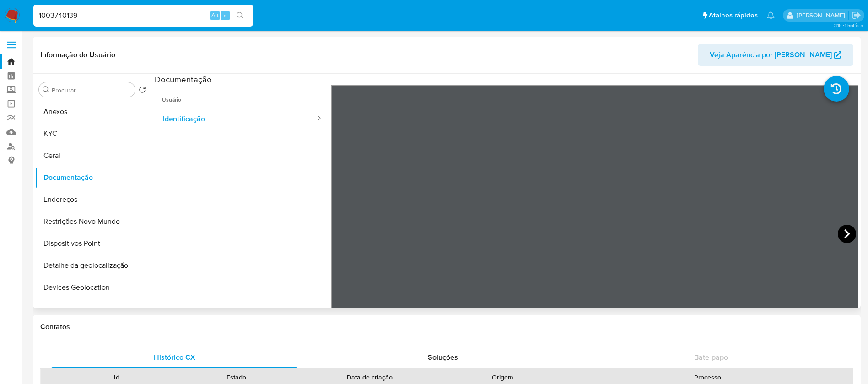  I want to click on span: Atalhos rápidos, so click(733, 15).